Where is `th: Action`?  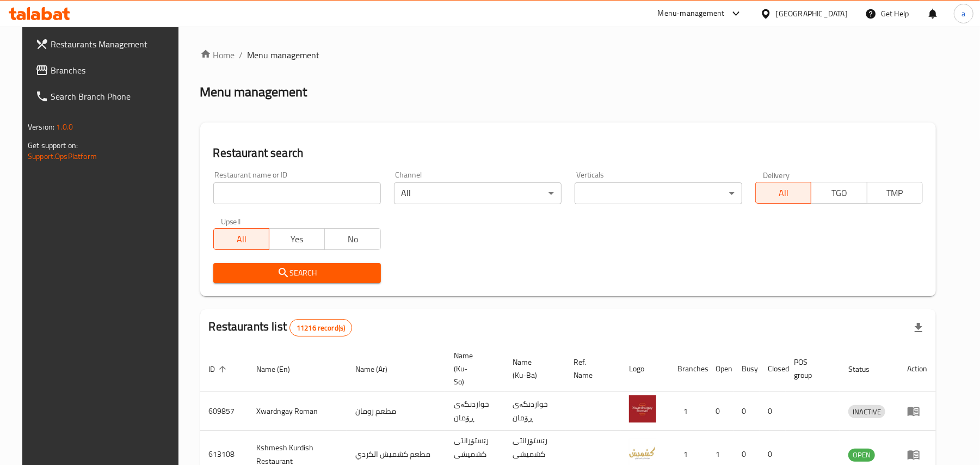 th: Action is located at coordinates (917, 369).